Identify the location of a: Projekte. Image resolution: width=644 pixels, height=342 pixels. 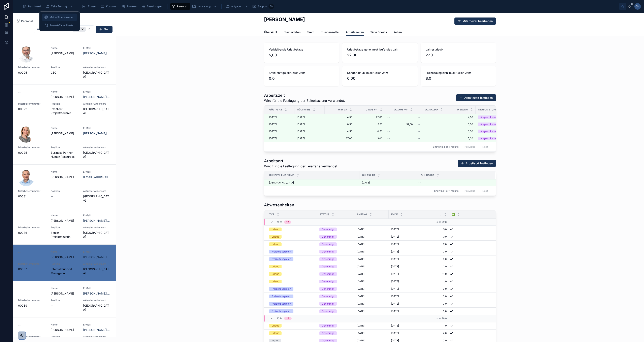
(129, 7).